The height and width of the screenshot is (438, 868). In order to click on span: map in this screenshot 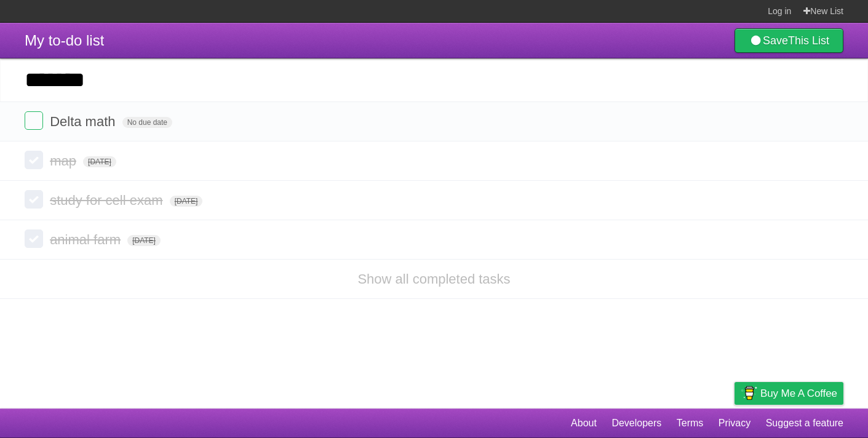, I will do `click(65, 160)`.